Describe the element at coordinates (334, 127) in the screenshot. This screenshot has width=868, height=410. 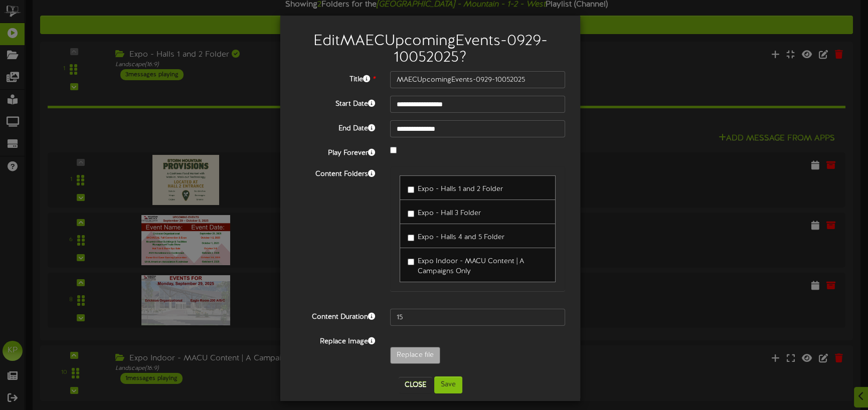
I see `label: End Date` at that location.